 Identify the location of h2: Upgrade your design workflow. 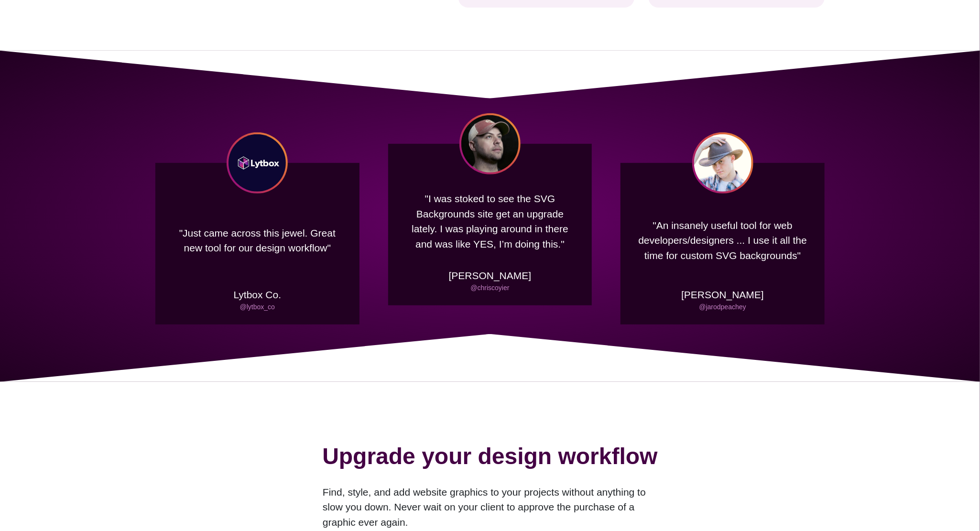
(490, 459).